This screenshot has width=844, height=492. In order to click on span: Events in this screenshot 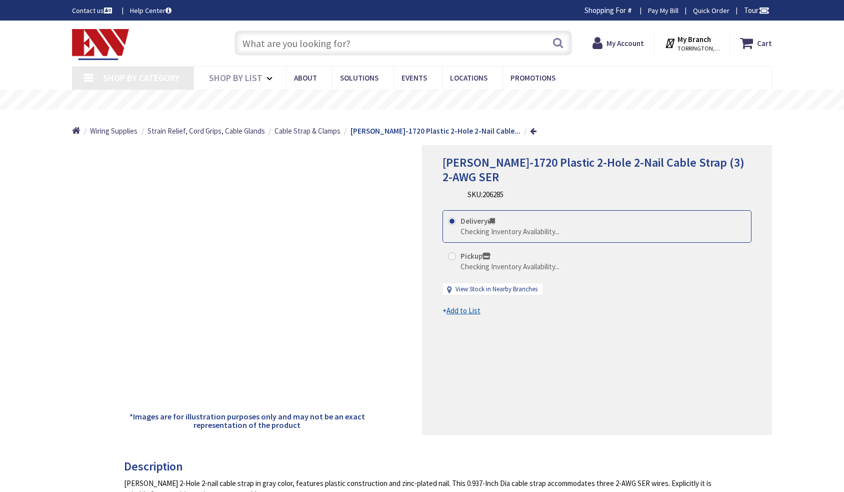, I will do `click(414, 78)`.